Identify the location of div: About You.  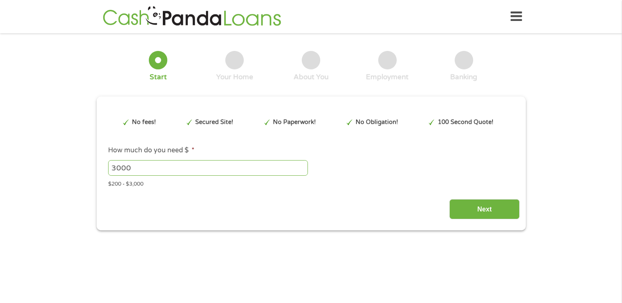
(311, 77).